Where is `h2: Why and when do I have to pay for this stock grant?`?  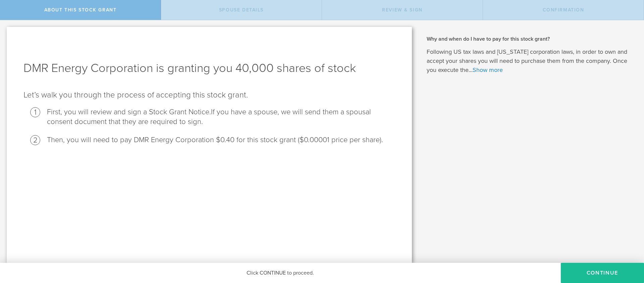 h2: Why and when do I have to pay for this stock grant? is located at coordinates (531, 39).